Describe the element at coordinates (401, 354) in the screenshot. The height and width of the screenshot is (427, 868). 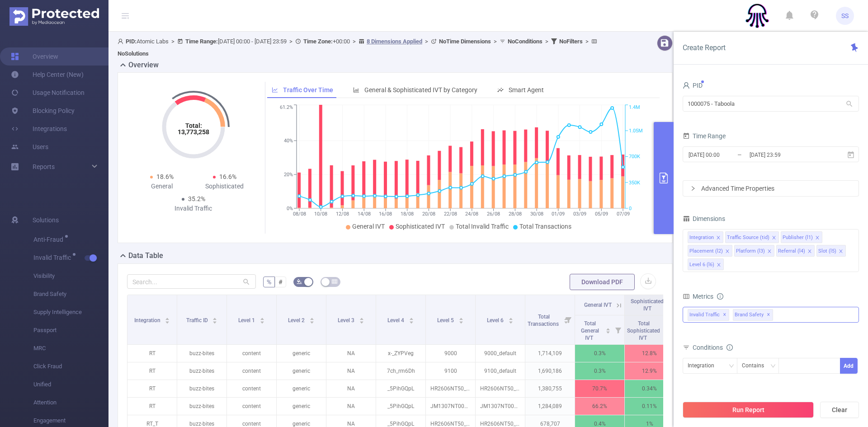
I see `p: x-_ZYPVeg` at that location.